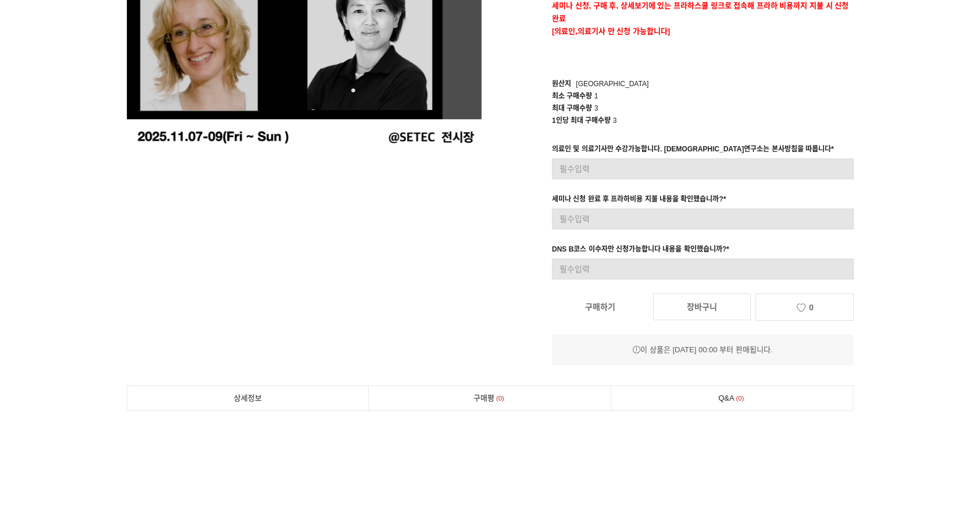 Image resolution: width=980 pixels, height=506 pixels. I want to click on span: 1인당 최대 구매수량, so click(581, 121).